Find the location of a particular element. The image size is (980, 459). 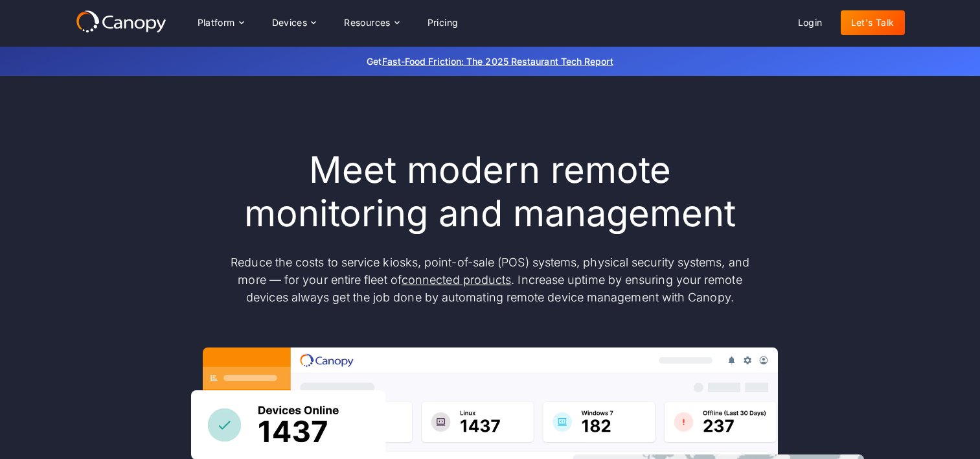

a: connected products is located at coordinates (456, 279).